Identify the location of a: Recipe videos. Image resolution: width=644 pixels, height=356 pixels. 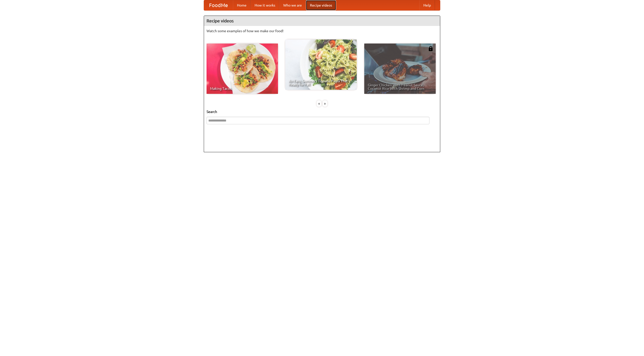
(321, 5).